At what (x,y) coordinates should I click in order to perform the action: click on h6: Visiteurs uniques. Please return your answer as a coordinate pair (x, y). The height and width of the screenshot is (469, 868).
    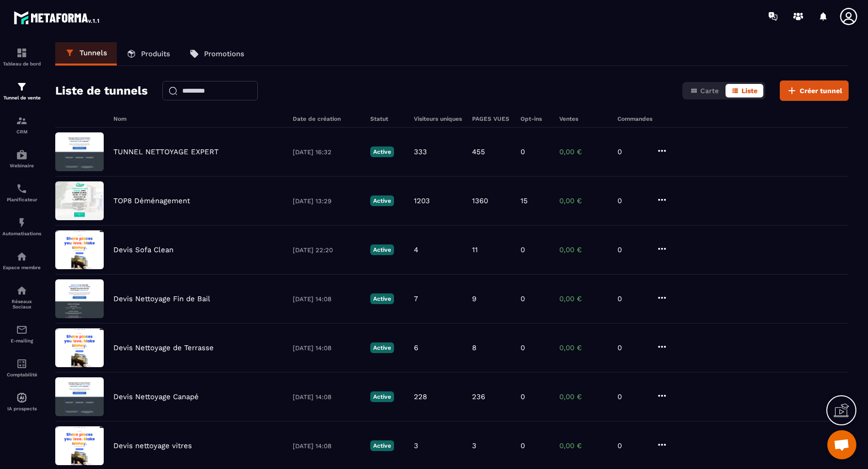
    Looking at the image, I should click on (438, 119).